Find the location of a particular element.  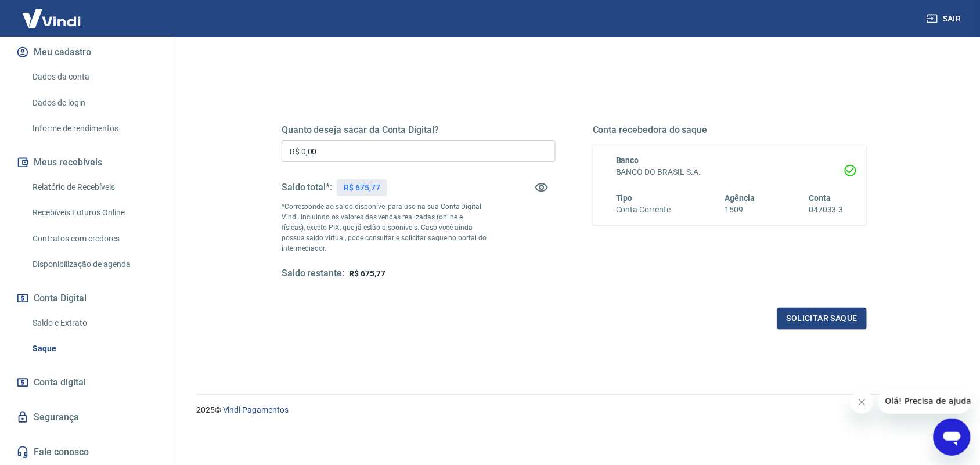

a: Recebíveis Futuros Online is located at coordinates (94, 213).